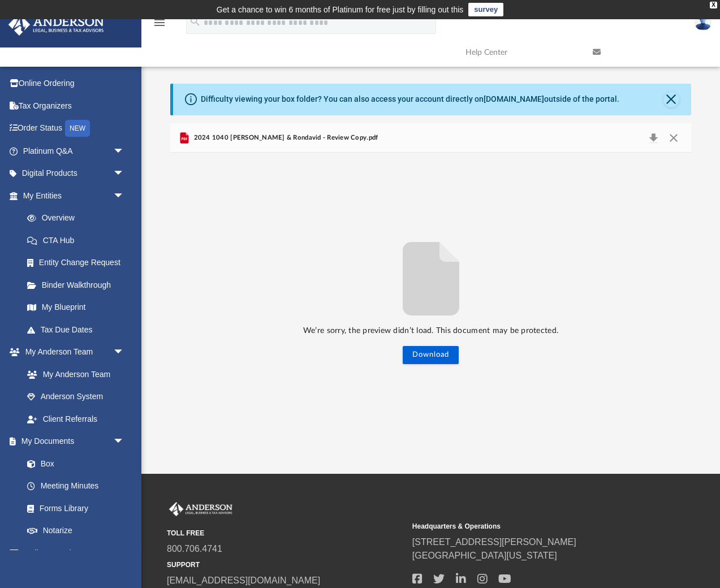  What do you see at coordinates (73, 508) in the screenshot?
I see `a: Forms Library` at bounding box center [73, 508].